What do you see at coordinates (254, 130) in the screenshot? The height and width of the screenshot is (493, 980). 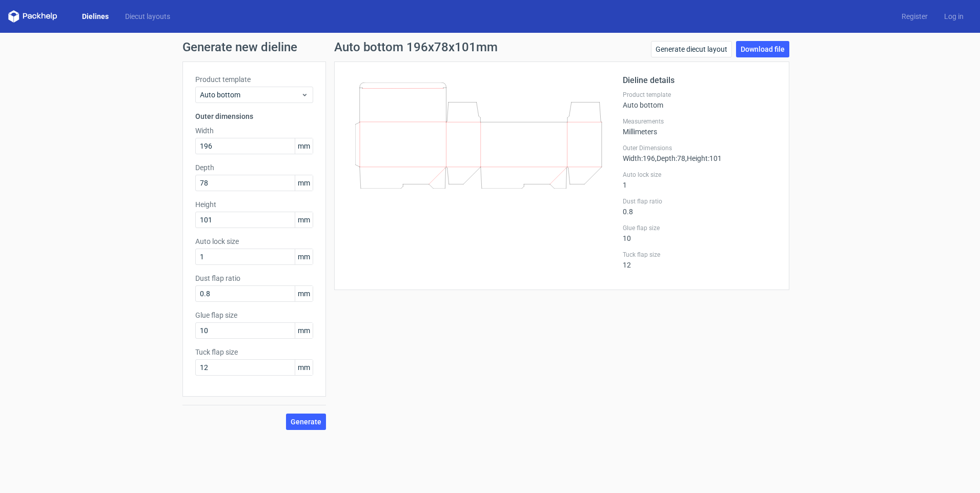 I see `label: Width` at bounding box center [254, 130].